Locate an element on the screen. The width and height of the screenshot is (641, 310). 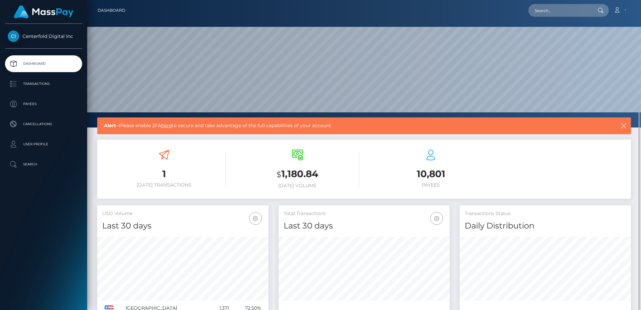
img: MassPay Logo is located at coordinates (44, 12).